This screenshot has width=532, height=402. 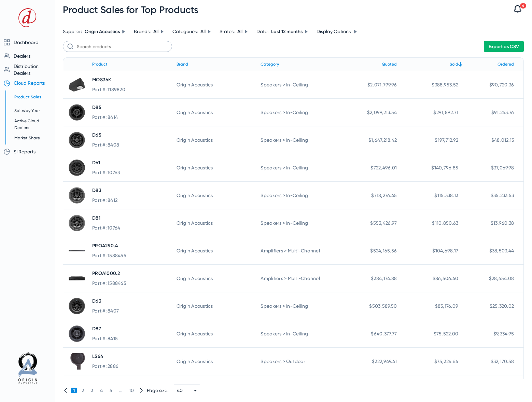 I want to click on td: $104,698.17, so click(x=432, y=251).